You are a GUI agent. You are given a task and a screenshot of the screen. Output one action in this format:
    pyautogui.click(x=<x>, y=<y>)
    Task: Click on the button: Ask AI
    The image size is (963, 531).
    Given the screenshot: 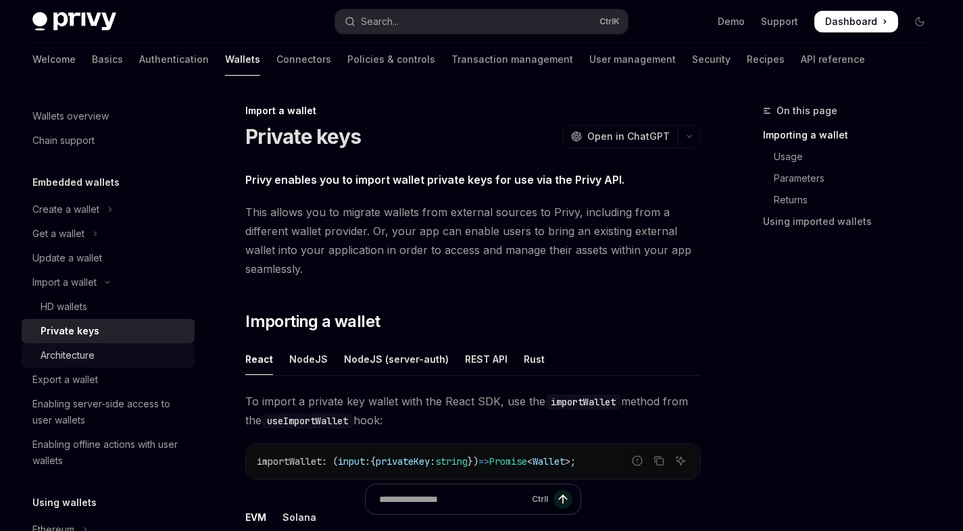 What is the action you would take?
    pyautogui.click(x=681, y=461)
    